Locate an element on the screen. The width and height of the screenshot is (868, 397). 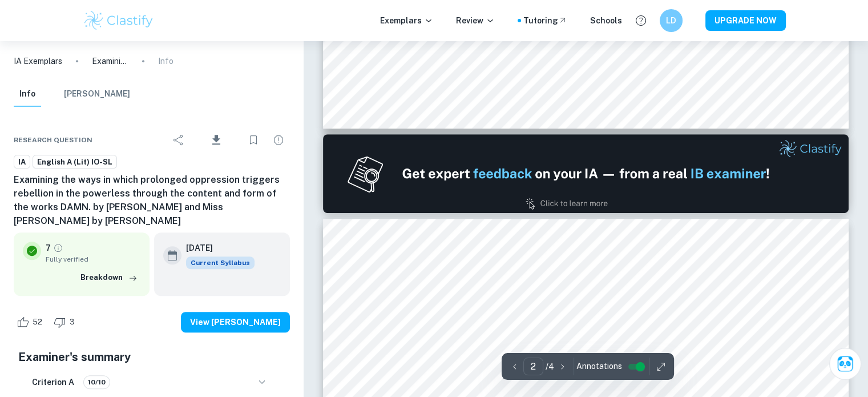
span: 52 is located at coordinates (37, 322).